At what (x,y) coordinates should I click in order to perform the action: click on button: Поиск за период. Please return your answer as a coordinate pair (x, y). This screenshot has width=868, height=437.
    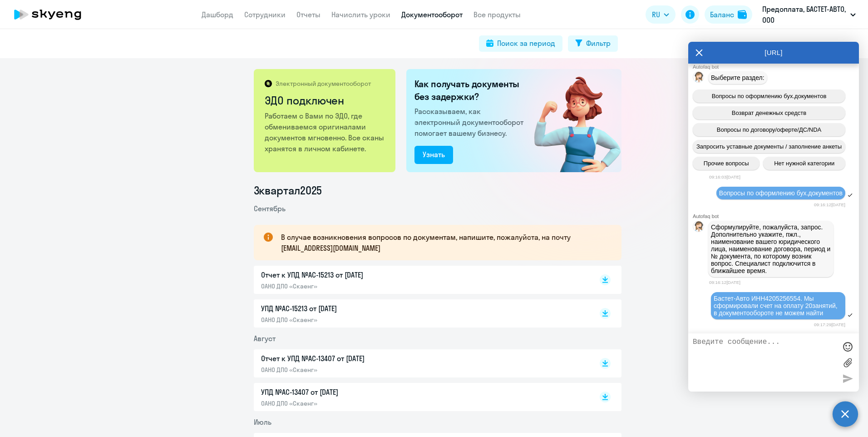
    Looking at the image, I should click on (521, 44).